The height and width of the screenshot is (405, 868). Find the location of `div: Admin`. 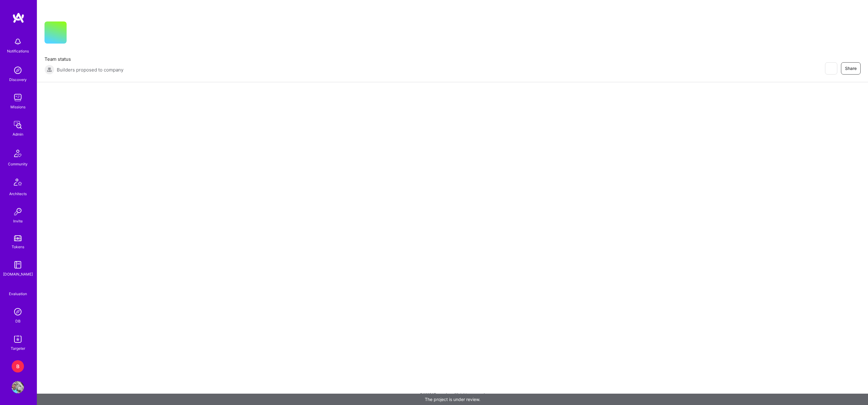

div: Admin is located at coordinates (18, 134).